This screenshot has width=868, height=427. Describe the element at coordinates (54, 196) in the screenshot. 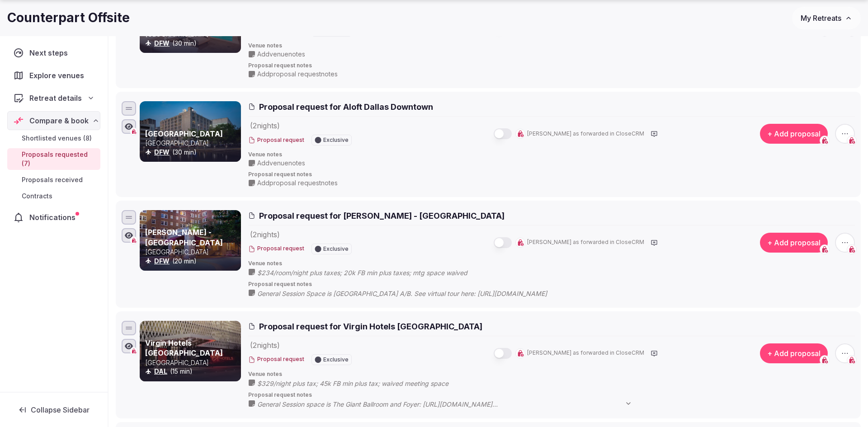

I see `a: Contracts` at that location.